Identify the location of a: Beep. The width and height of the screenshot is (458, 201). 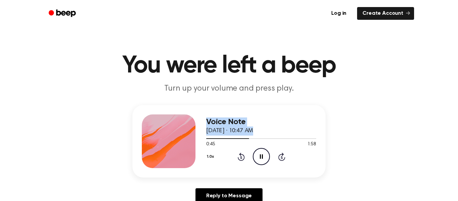
(63, 13).